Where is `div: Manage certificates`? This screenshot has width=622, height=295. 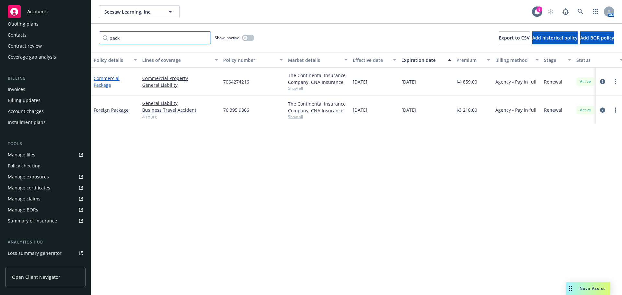
div: Manage certificates is located at coordinates (29, 188).